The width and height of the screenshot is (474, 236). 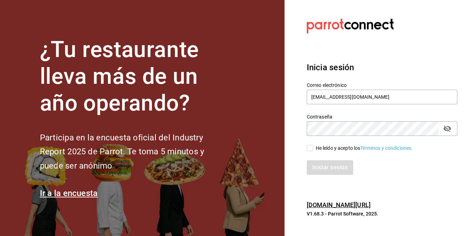 What do you see at coordinates (134, 152) in the screenshot?
I see `h2: Participa en la encuesta oficial del Industry Report 2025 de Parrot. Te toma 5 minutos y puede se...` at bounding box center [134, 152].